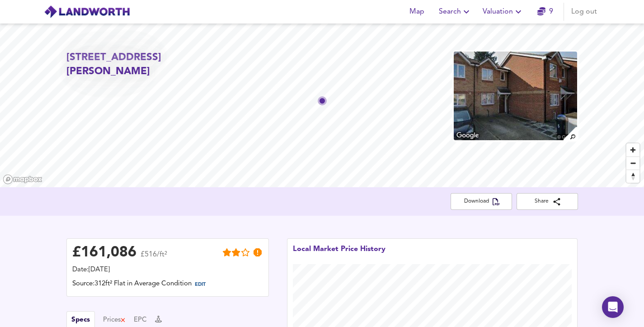  I want to click on button: EPC, so click(140, 320).